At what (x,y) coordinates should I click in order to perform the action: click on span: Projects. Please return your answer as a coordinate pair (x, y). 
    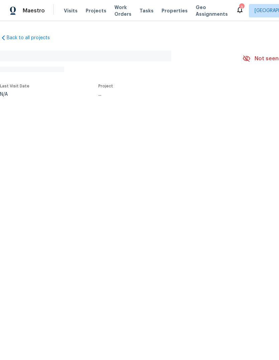
    Looking at the image, I should click on (96, 11).